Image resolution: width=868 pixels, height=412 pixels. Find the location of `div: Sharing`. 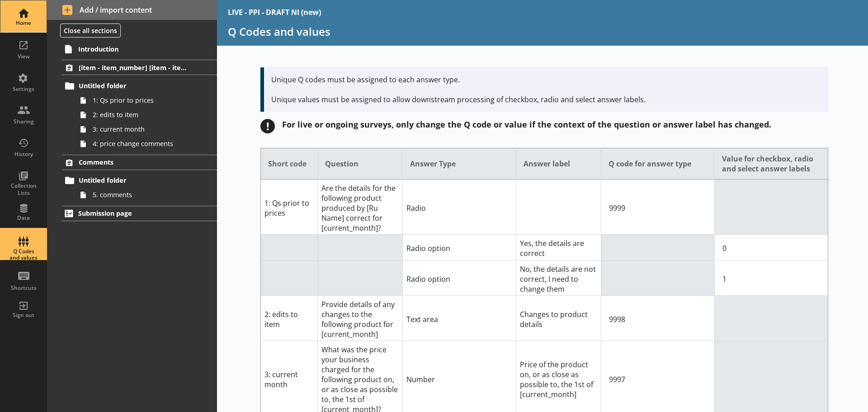

div: Sharing is located at coordinates (23, 122).